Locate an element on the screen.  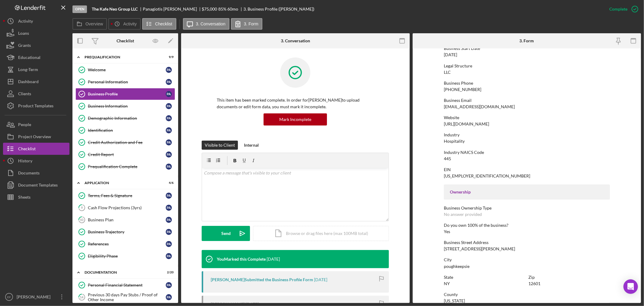
button: History is located at coordinates (36, 161).